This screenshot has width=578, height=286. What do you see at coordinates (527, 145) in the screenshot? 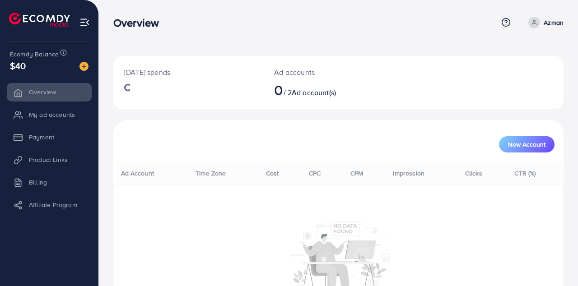
I see `button: New Account` at bounding box center [527, 145].